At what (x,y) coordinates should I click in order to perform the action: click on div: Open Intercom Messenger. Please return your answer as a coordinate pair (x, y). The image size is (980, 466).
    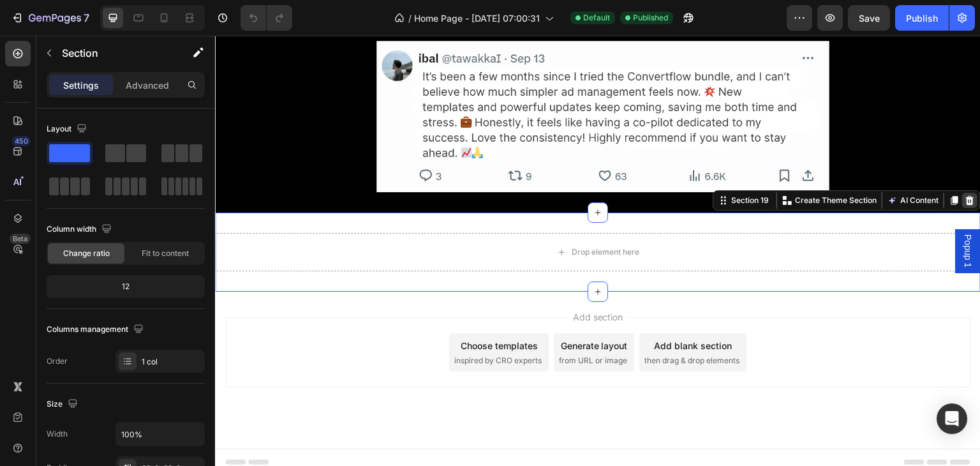
    Looking at the image, I should click on (952, 418).